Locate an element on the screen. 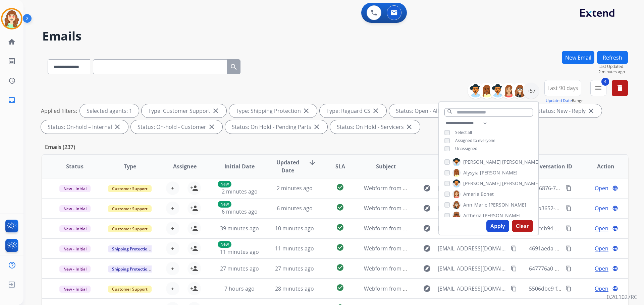 The image size is (644, 305). span: Bonet is located at coordinates (487, 194).